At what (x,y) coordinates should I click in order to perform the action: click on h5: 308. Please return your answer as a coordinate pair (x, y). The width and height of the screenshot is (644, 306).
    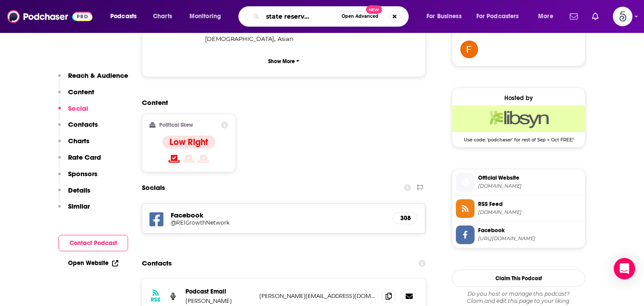
    Looking at the image, I should click on (405, 218).